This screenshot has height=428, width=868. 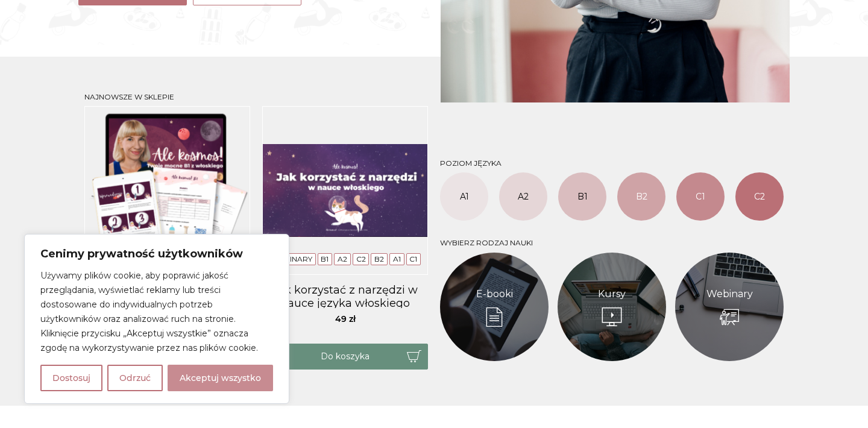 I want to click on h3: Wybierz rodzaj nauki, so click(x=612, y=243).